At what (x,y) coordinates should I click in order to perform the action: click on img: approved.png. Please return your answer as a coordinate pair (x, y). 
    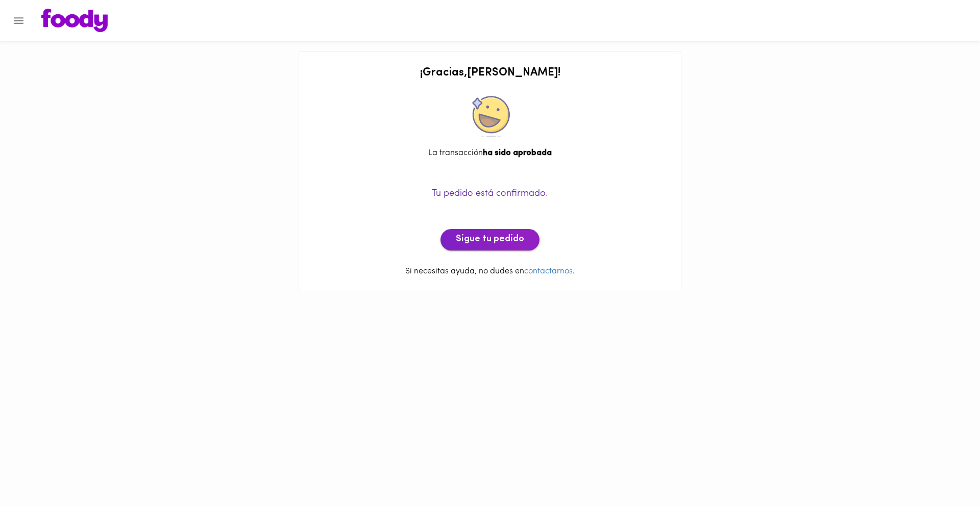
    Looking at the image, I should click on (490, 116).